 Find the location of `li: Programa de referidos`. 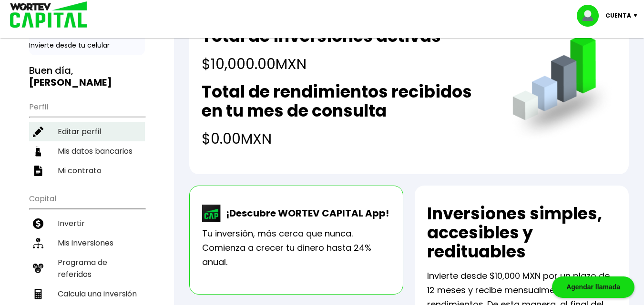

li: Programa de referidos is located at coordinates (87, 269).